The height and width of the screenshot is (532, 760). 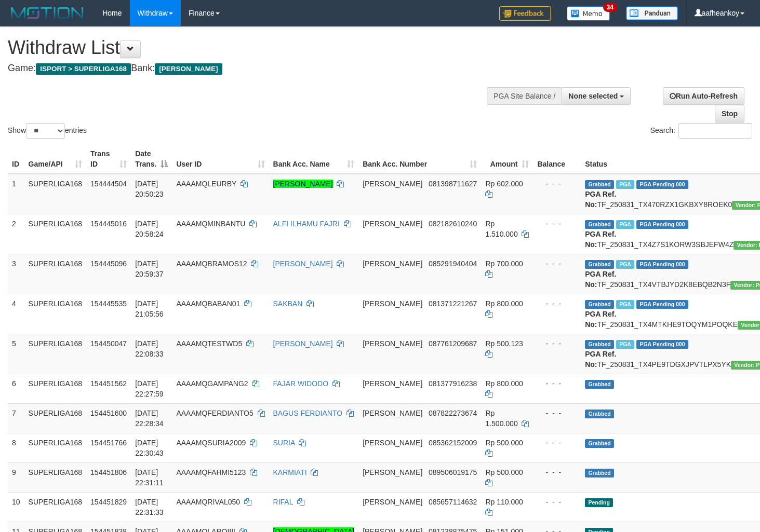 What do you see at coordinates (301, 384) in the screenshot?
I see `a: FAJAR WIDODO` at bounding box center [301, 384].